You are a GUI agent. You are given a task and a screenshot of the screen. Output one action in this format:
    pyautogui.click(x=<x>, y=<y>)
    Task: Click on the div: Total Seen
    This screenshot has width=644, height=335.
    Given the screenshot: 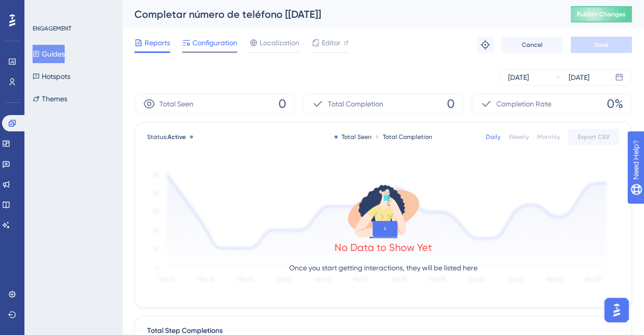 What is the action you would take?
    pyautogui.click(x=353, y=137)
    